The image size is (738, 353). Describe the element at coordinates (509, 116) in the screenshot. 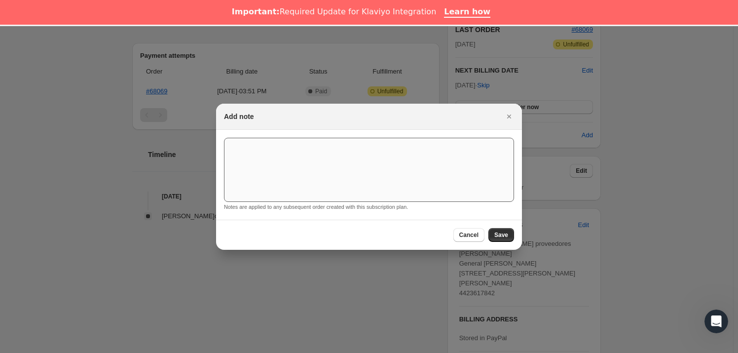

I see `button: Close` at that location.